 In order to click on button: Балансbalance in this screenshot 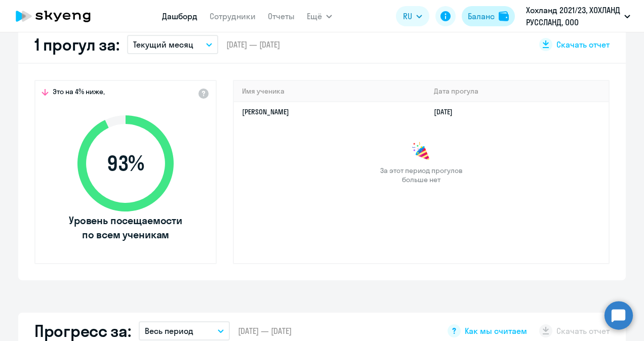, I will do `click(488, 16)`.